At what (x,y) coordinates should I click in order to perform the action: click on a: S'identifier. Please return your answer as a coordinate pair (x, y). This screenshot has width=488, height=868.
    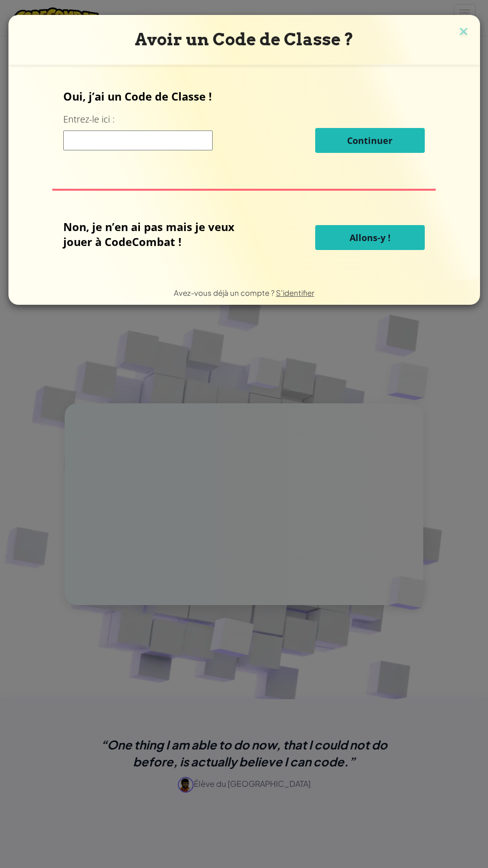
    Looking at the image, I should click on (295, 293).